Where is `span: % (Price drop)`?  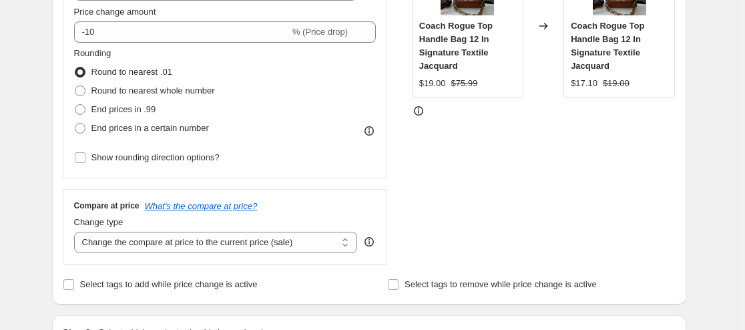 span: % (Price drop) is located at coordinates (320, 31).